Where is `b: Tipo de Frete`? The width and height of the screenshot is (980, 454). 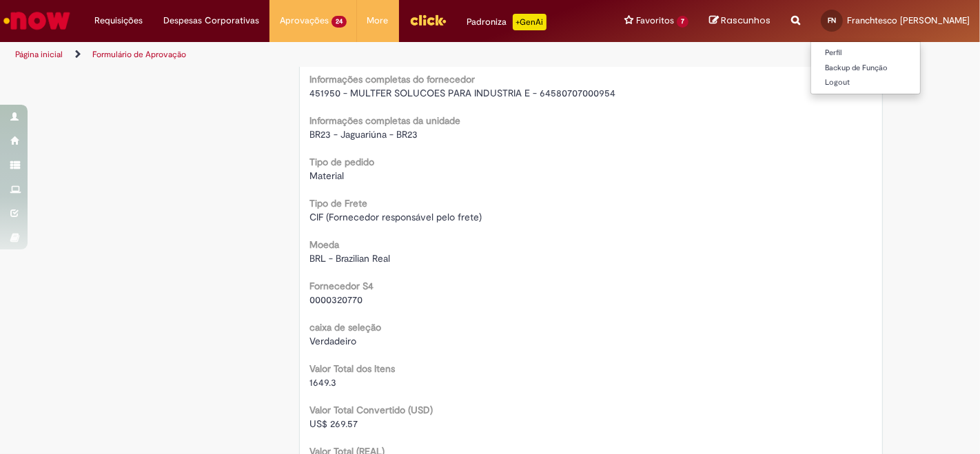
b: Tipo de Frete is located at coordinates (339, 203).